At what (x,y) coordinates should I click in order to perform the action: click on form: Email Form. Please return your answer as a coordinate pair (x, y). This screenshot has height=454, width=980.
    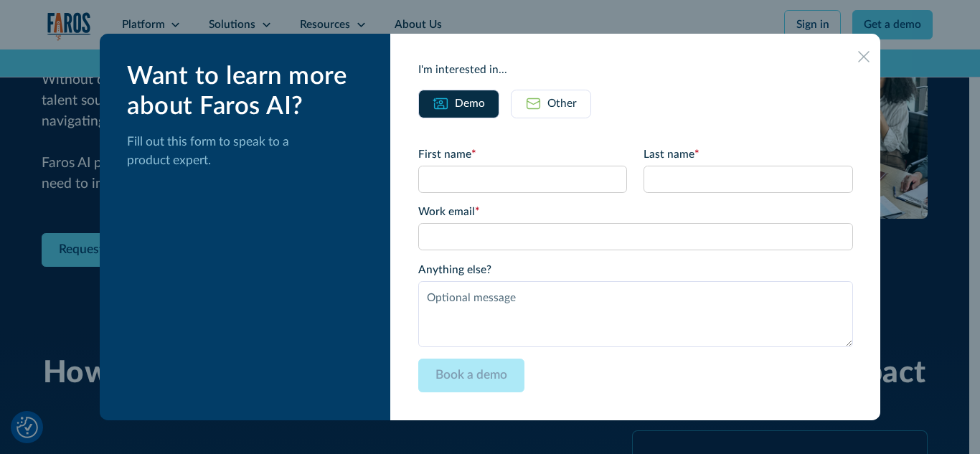
    Looking at the image, I should click on (636, 269).